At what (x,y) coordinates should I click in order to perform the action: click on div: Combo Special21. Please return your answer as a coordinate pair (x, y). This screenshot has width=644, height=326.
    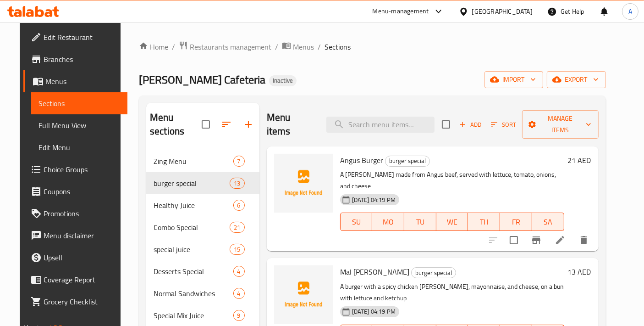
    Looking at the image, I should click on (202, 227).